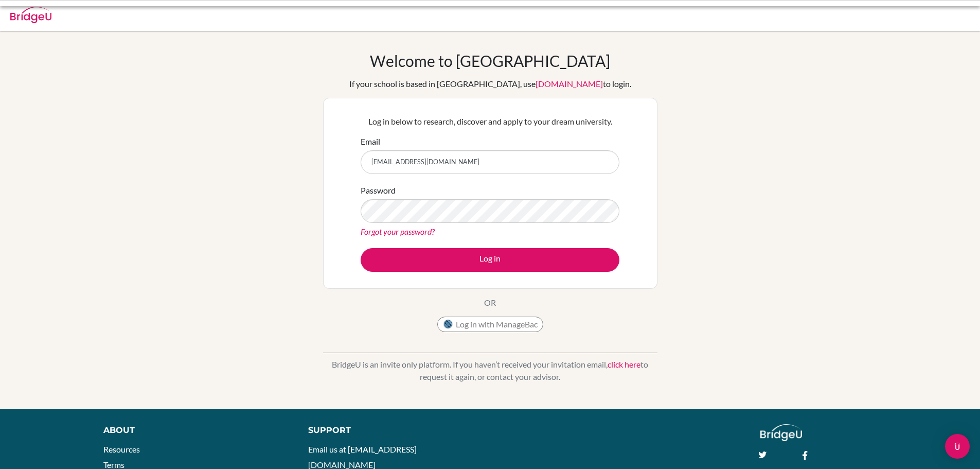  Describe the element at coordinates (490, 371) in the screenshot. I see `p: BridgeU is an invite only platform. If you haven’t received your invitation email, to request it ...` at that location.